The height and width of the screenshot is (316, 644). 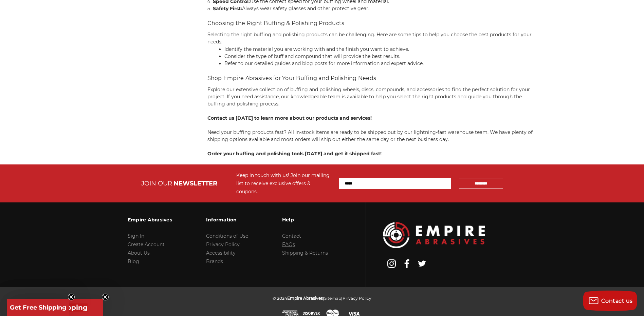 I want to click on h3: Empire Abrasives, so click(x=150, y=220).